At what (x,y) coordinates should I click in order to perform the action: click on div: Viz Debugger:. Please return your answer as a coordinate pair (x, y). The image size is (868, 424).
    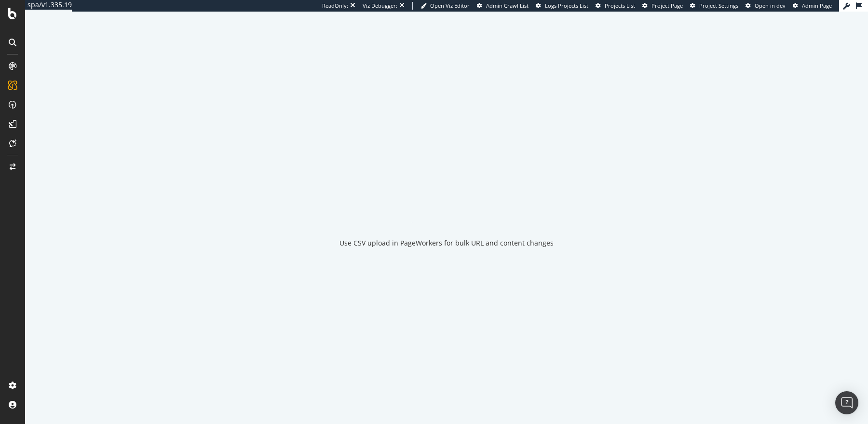
    Looking at the image, I should click on (380, 6).